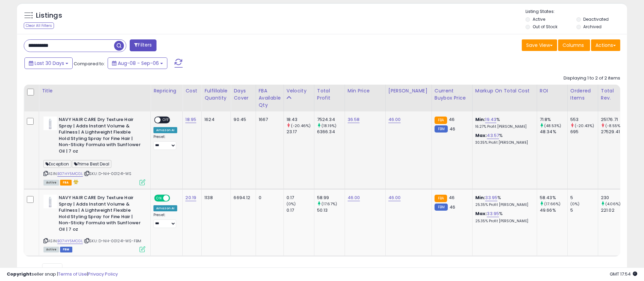 The width and height of the screenshot is (644, 281). Describe the element at coordinates (137, 63) in the screenshot. I see `button: Aug-08 - Sep-06` at that location.